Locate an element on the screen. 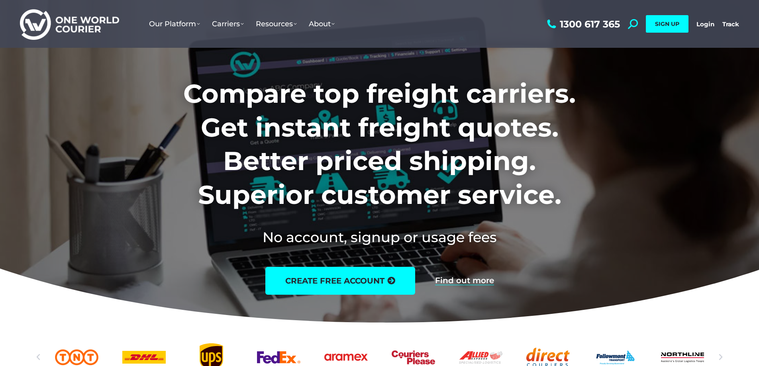  a: SIGN UP is located at coordinates (667, 24).